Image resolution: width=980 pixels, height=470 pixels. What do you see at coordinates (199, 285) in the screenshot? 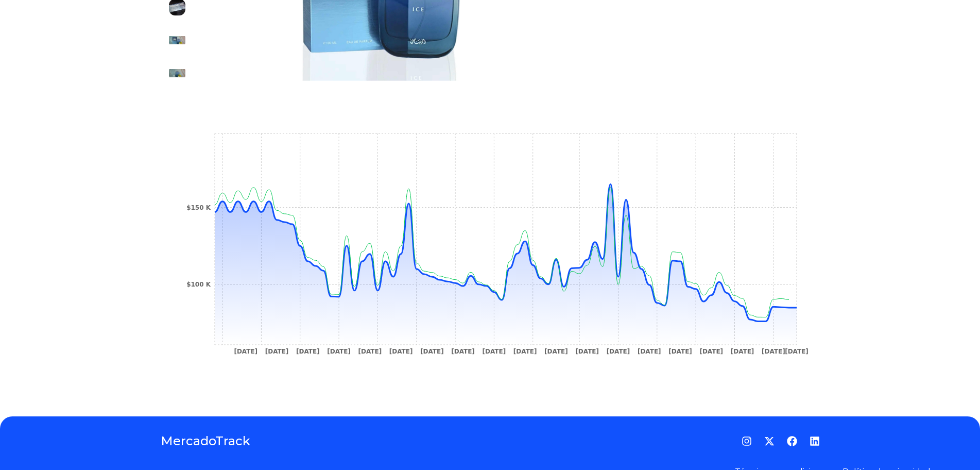
I see `tspan: $100 K` at bounding box center [199, 285].